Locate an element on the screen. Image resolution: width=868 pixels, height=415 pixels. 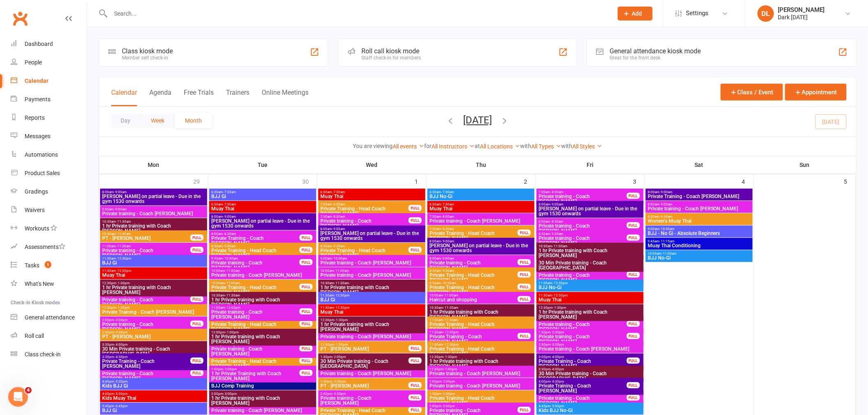
div: 1 is located at coordinates (420, 181).